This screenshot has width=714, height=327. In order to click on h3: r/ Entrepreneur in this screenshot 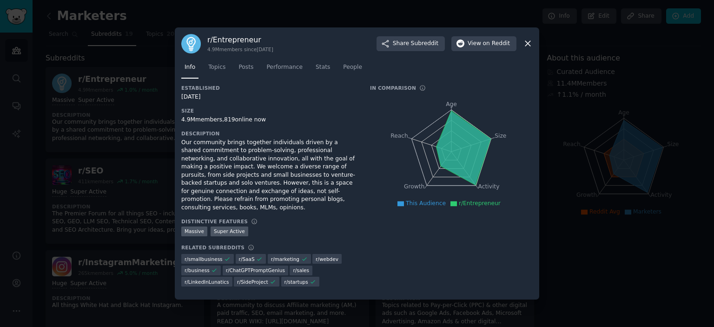, I will do `click(240, 40)`.